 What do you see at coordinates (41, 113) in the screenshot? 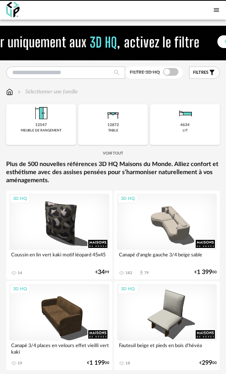
I see `img: Meuble%20de%20rangement.png` at bounding box center [41, 113].